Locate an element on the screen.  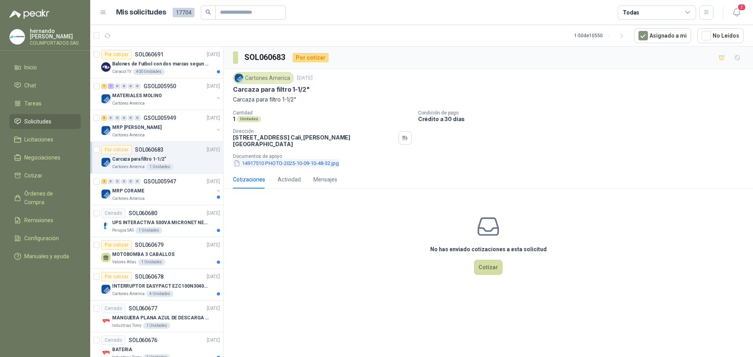
button: No Leídos is located at coordinates (720, 36).